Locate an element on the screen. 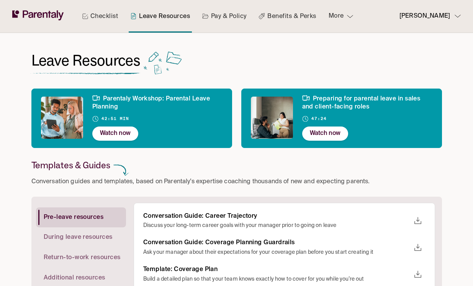 Image resolution: width=473 pixels, height=286 pixels. h6: Conversation Guide: Coverage Planning Guardrails is located at coordinates (277, 243).